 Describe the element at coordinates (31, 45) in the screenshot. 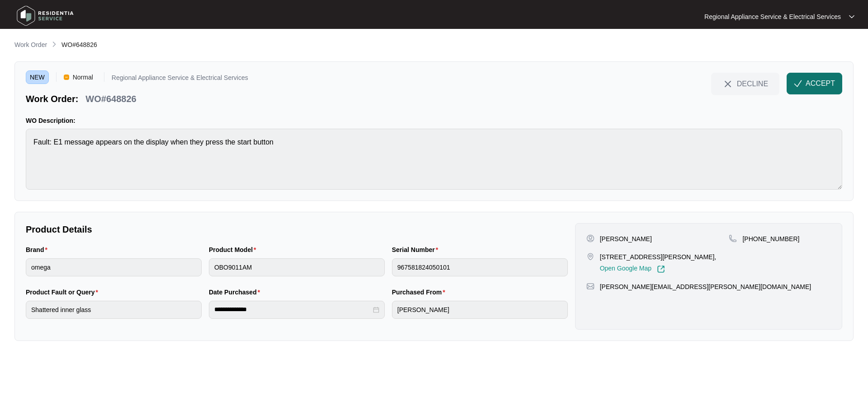

I see `p: Work Order` at that location.